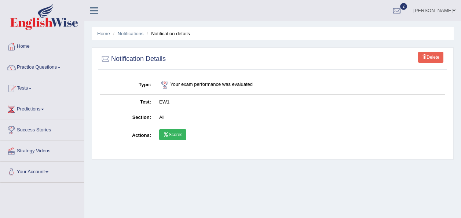 The image size is (461, 218). I want to click on a: Predictions, so click(42, 108).